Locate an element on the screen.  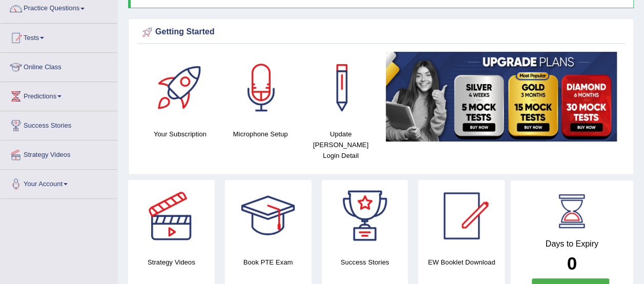
h4: Strategy Videos is located at coordinates (171, 263).